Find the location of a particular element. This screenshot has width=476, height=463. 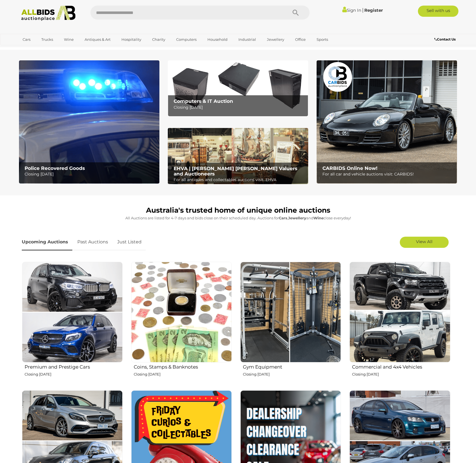

a: Antiques & Art is located at coordinates (97, 39).